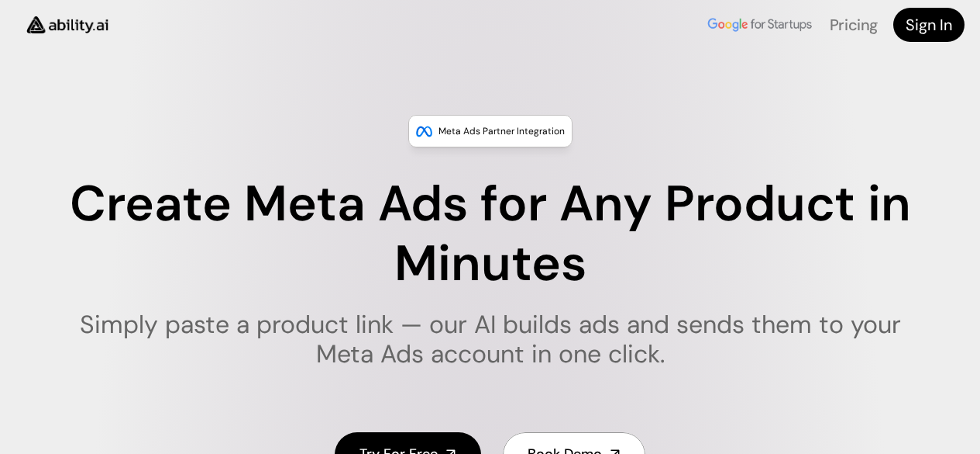 The width and height of the screenshot is (980, 454). I want to click on h1: Simply paste a product link — our AI builds ads and sends them to your Meta Ads account in one cl..., so click(490, 339).